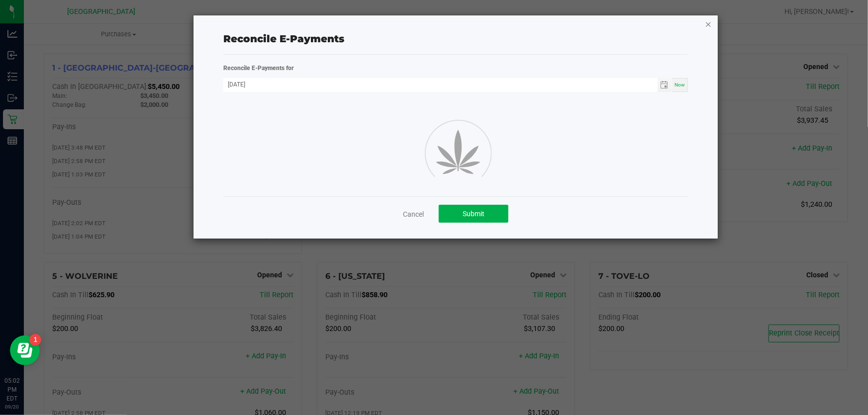  What do you see at coordinates (680, 84) in the screenshot?
I see `span: Now` at bounding box center [680, 84].